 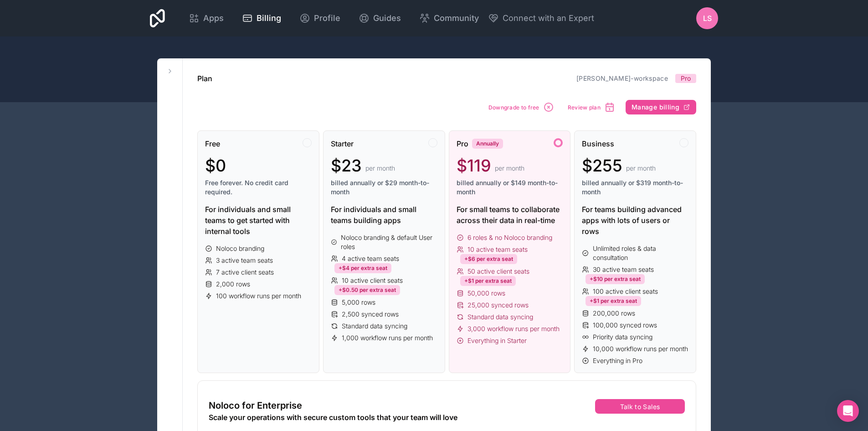 What do you see at coordinates (521, 107) in the screenshot?
I see `button: Downgrade to free` at bounding box center [521, 107].